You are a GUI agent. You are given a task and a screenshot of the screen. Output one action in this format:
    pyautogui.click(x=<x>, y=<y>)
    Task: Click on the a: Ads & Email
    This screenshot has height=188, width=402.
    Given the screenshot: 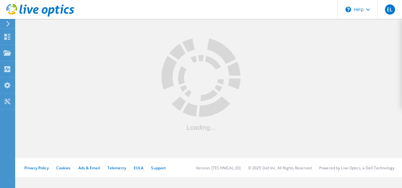 What is the action you would take?
    pyautogui.click(x=89, y=168)
    